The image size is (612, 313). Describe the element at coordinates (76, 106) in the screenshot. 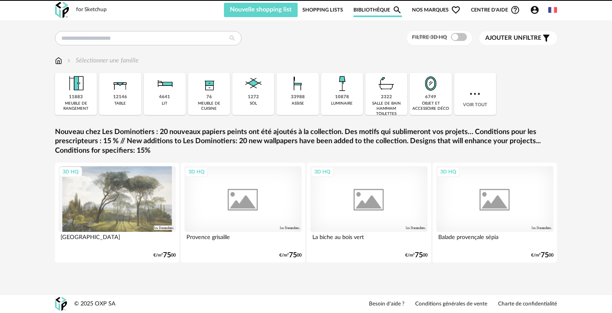

I see `div: meuble de rangement` at that location.